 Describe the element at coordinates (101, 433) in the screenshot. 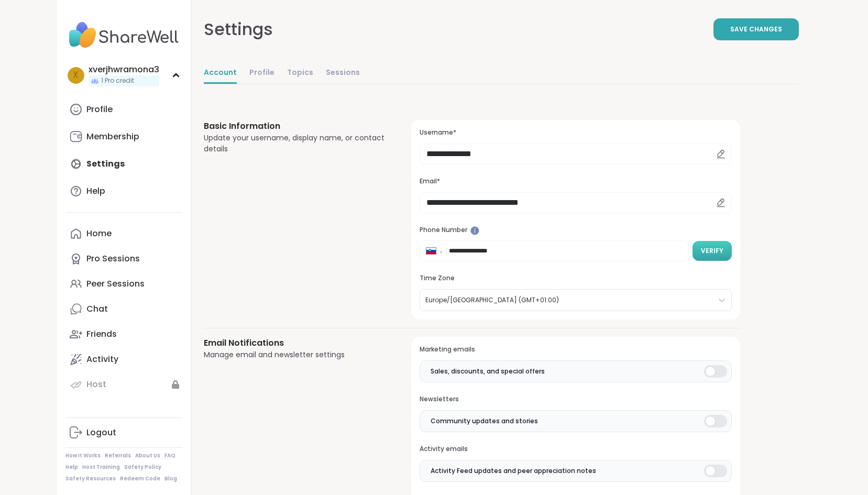

I see `div: Logout` at that location.